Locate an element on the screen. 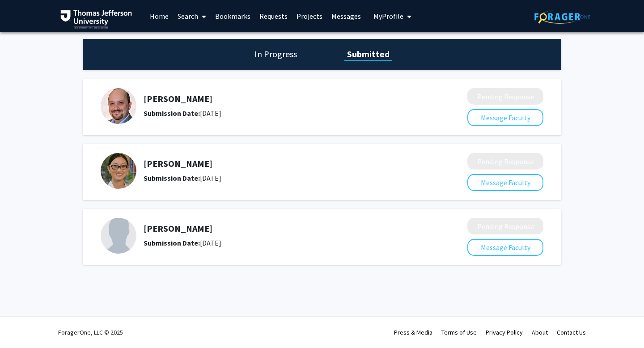  span: My Profile is located at coordinates (388, 16).